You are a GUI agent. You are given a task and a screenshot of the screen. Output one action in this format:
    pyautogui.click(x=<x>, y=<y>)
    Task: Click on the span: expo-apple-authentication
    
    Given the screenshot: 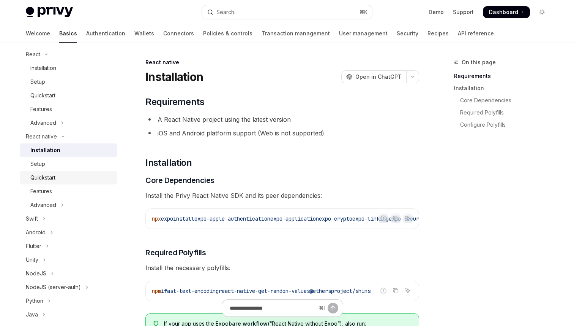 What is the action you would take?
    pyautogui.click(x=232, y=218)
    